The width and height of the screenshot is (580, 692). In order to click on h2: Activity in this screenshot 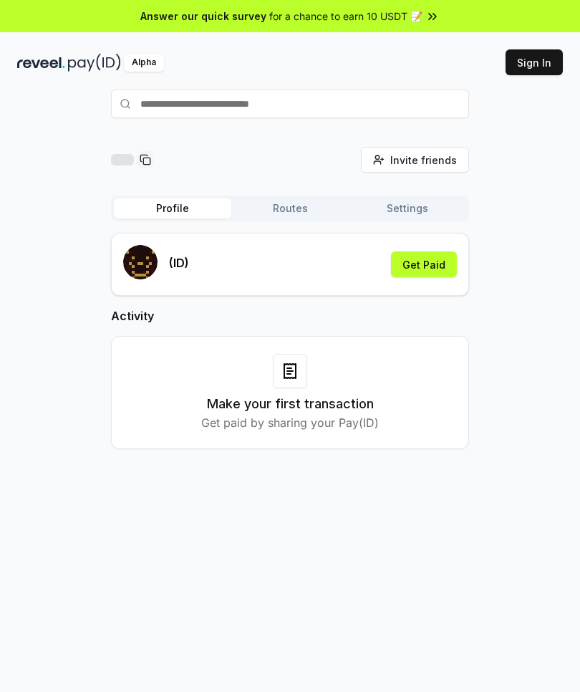, I will do `click(290, 316)`.